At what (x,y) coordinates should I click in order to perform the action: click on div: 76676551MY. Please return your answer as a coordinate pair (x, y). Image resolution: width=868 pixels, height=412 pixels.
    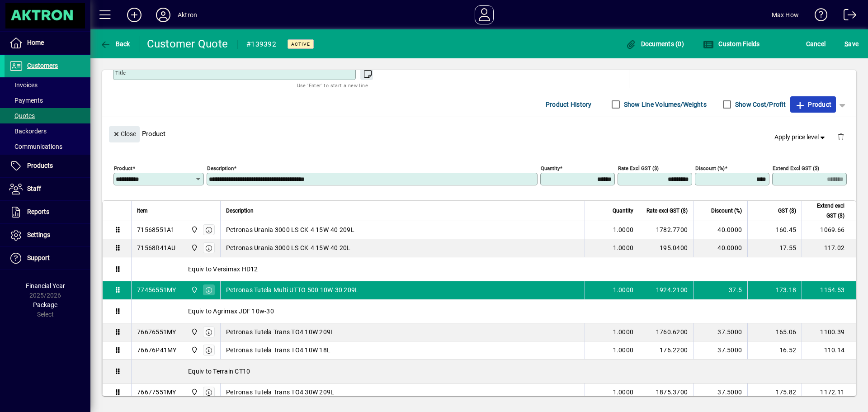
    Looking at the image, I should click on (156, 332).